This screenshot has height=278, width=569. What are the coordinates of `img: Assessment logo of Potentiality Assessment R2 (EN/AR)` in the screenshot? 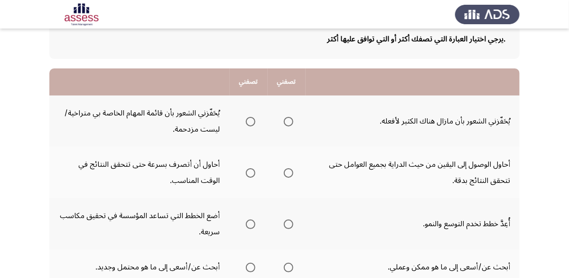 It's located at (82, 14).